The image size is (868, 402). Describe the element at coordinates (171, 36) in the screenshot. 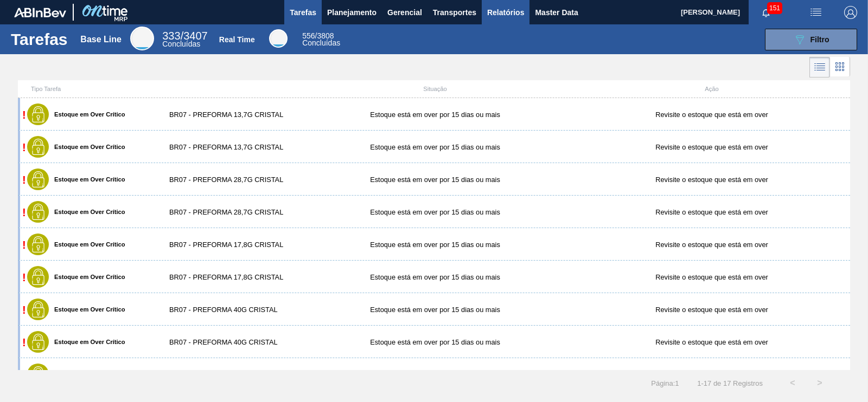

I see `span: 333` at that location.